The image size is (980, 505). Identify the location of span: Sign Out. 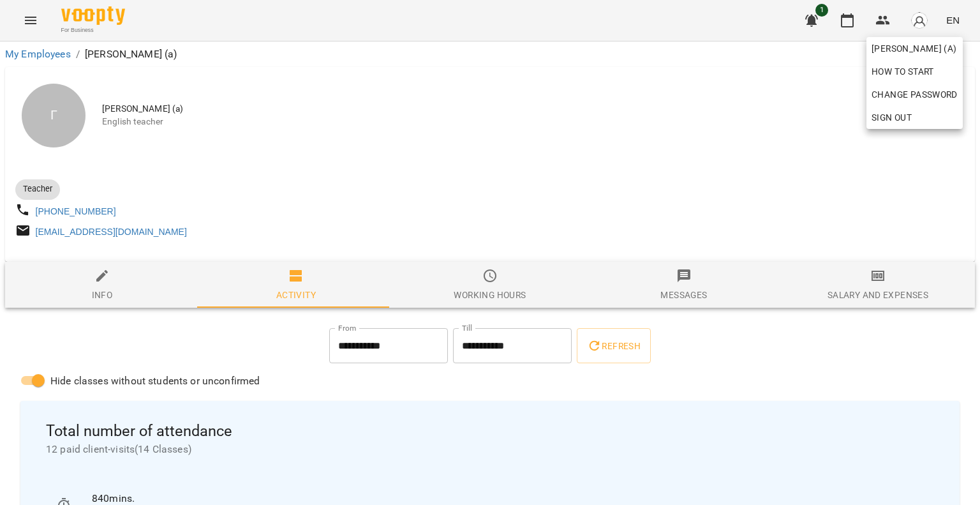
(892, 118).